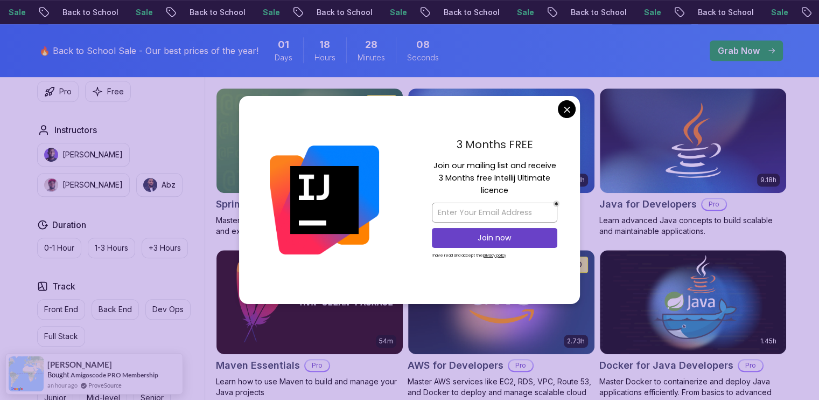 Image resolution: width=819 pixels, height=400 pixels. Describe the element at coordinates (283, 45) in the screenshot. I see `span: 1 Days` at that location.